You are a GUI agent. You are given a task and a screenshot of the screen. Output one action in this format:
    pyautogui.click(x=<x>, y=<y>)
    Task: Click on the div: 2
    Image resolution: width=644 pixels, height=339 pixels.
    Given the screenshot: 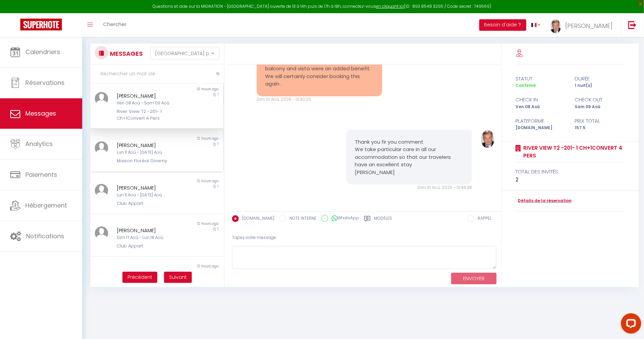 What is the action you would take?
    pyautogui.click(x=570, y=180)
    